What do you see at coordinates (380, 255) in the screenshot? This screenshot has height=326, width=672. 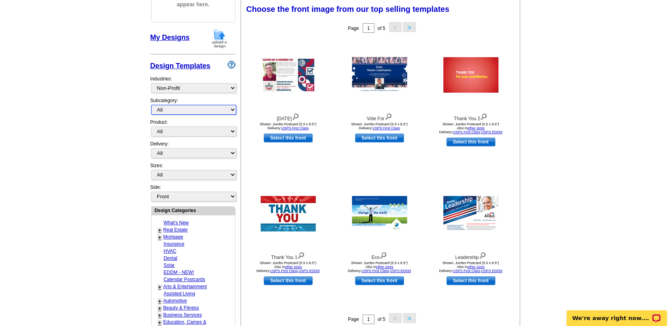 I see `div: Eco` at bounding box center [380, 255].